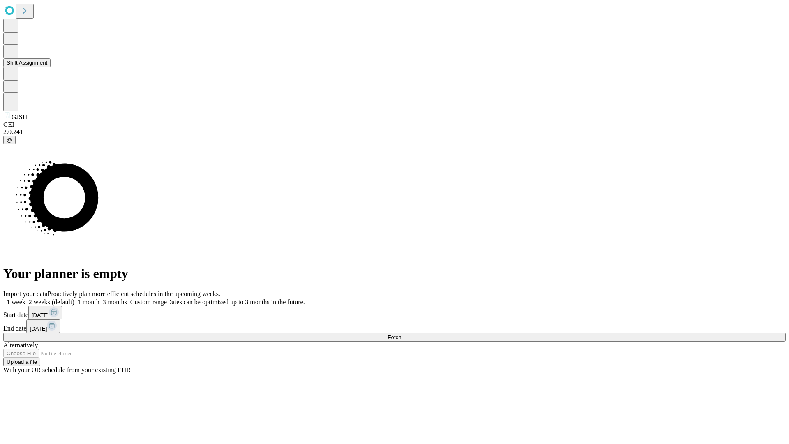 This screenshot has width=789, height=444. Describe the element at coordinates (115, 302) in the screenshot. I see `span: 3 months` at that location.